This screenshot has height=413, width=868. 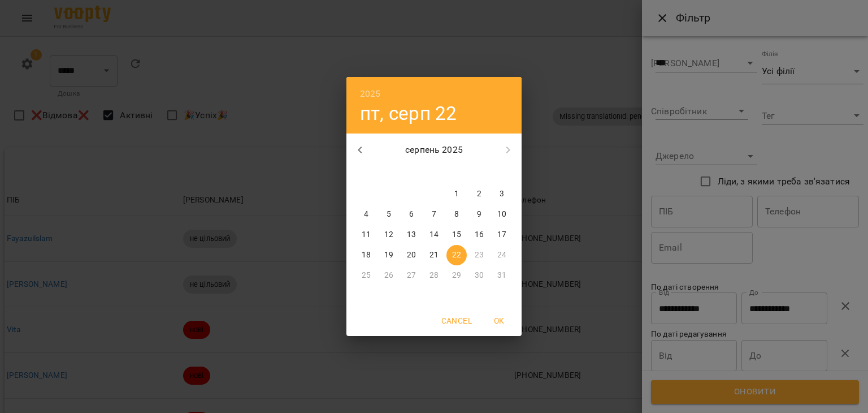 I want to click on button: 13, so click(x=412, y=235).